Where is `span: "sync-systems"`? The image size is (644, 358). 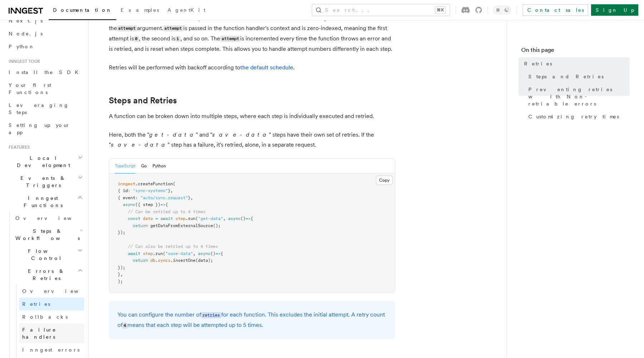 span: "sync-systems" is located at coordinates (151, 191).